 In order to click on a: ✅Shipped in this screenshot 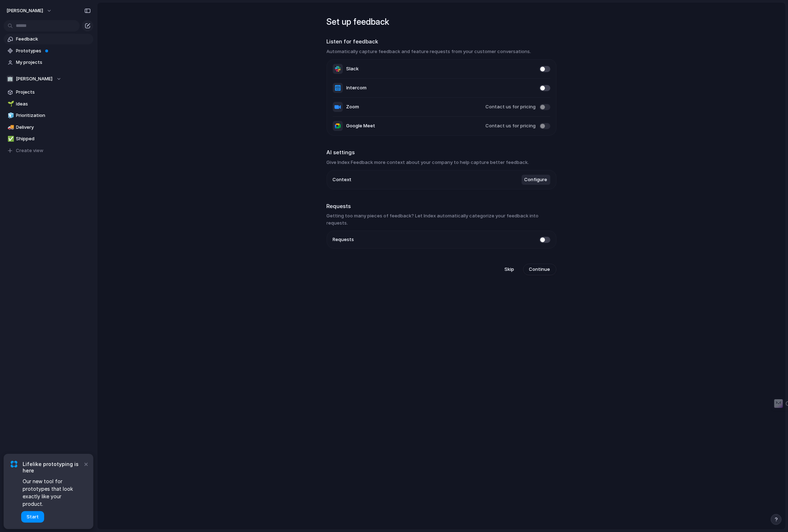, I will do `click(48, 139)`.